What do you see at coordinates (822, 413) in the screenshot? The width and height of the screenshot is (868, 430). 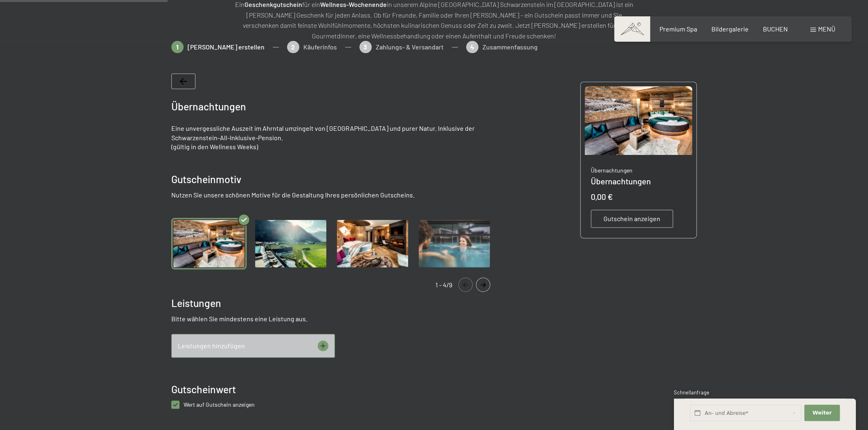 I see `button: Weiter` at bounding box center [822, 413].